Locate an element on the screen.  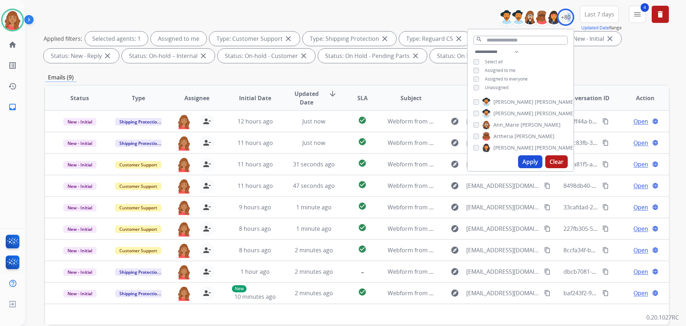
p: Emails (9) is located at coordinates (61, 77).